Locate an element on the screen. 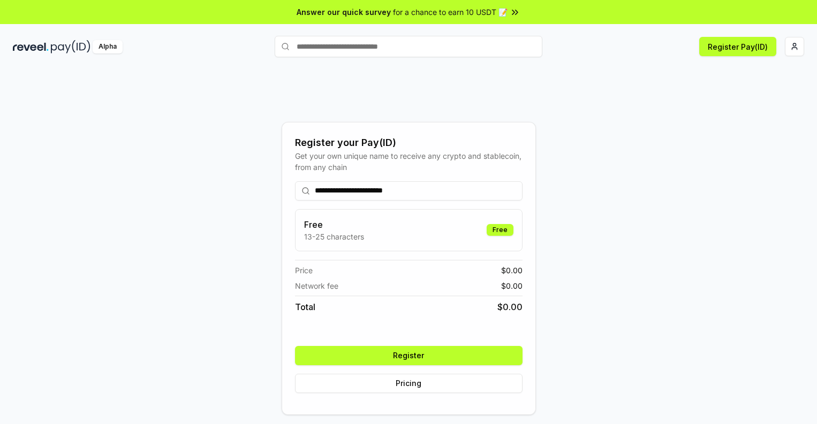  span: Price is located at coordinates (303, 270).